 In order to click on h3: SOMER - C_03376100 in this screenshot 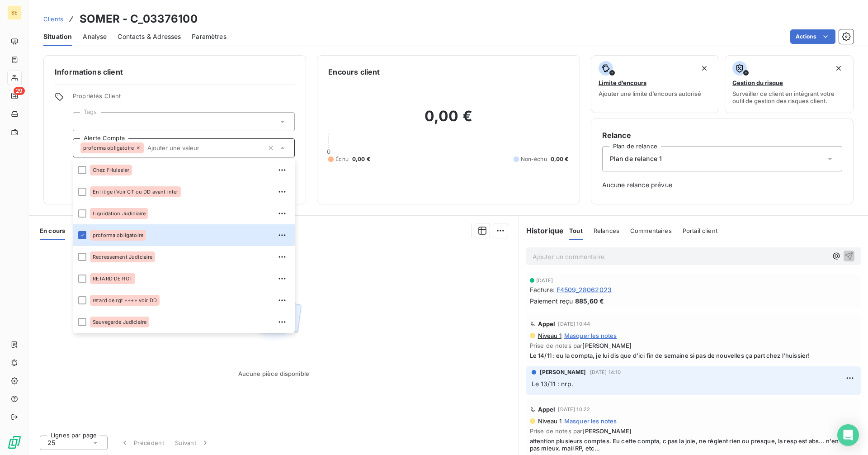, I will do `click(138, 19)`.